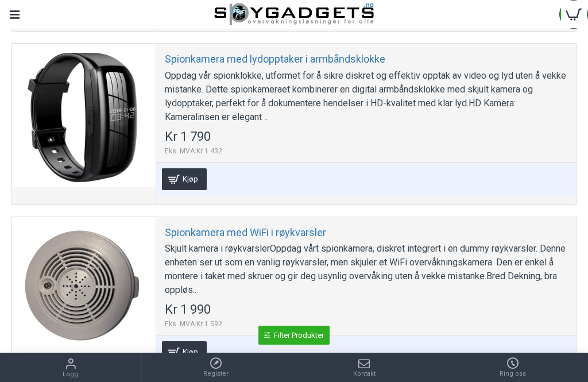 The height and width of the screenshot is (382, 588). What do you see at coordinates (216, 374) in the screenshot?
I see `span: Register` at bounding box center [216, 374].